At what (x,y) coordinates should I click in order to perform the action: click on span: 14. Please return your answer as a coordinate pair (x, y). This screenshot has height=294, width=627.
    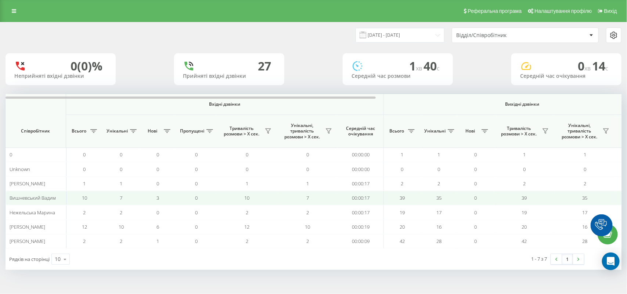
    Looking at the image, I should click on (600, 66).